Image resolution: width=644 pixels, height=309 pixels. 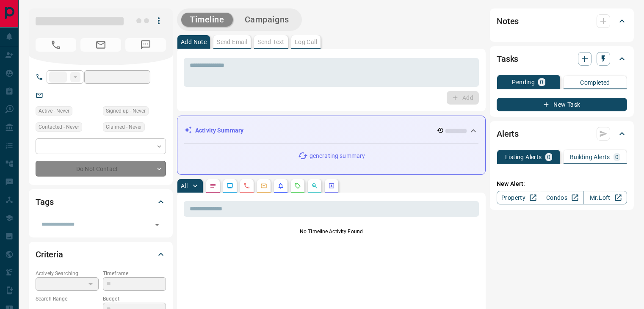 I want to click on p: Budget:, so click(x=134, y=299).